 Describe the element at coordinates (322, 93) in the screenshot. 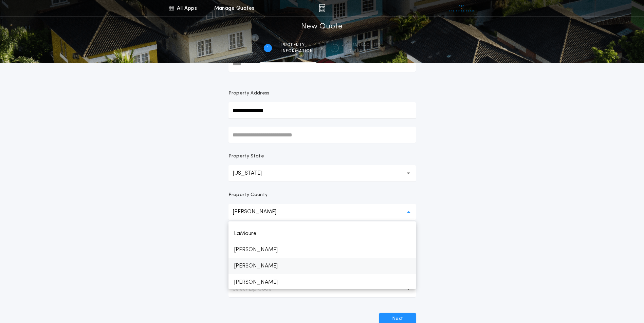

I see `p: Property Address` at that location.